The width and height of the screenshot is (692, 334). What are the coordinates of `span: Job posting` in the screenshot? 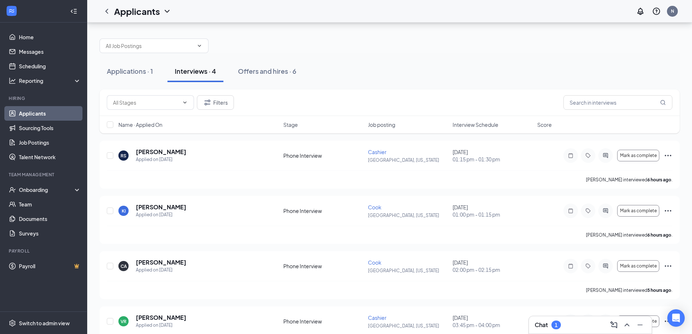 It's located at (381, 125).